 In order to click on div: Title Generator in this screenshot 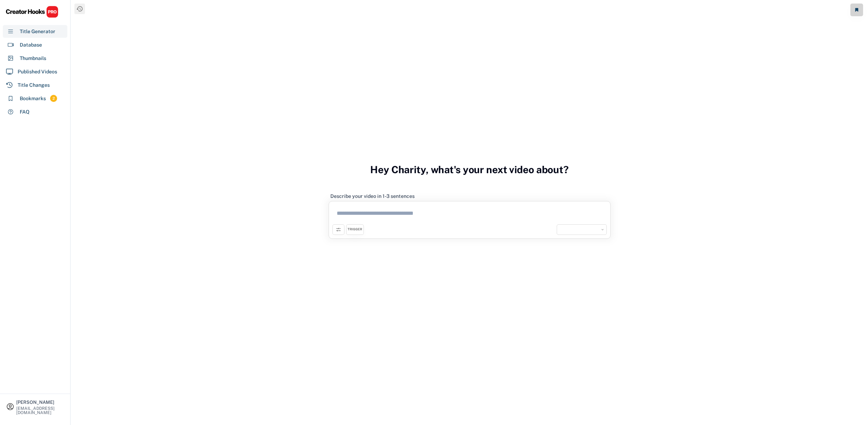, I will do `click(37, 32)`.